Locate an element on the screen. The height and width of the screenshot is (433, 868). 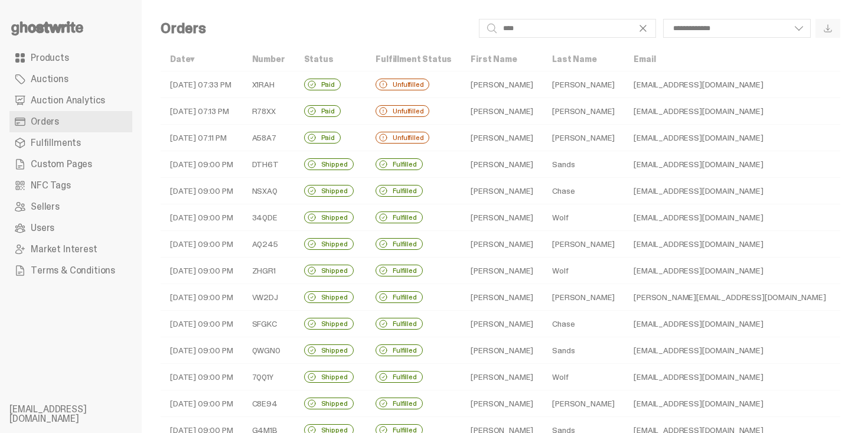
th: First Name is located at coordinates (502, 59).